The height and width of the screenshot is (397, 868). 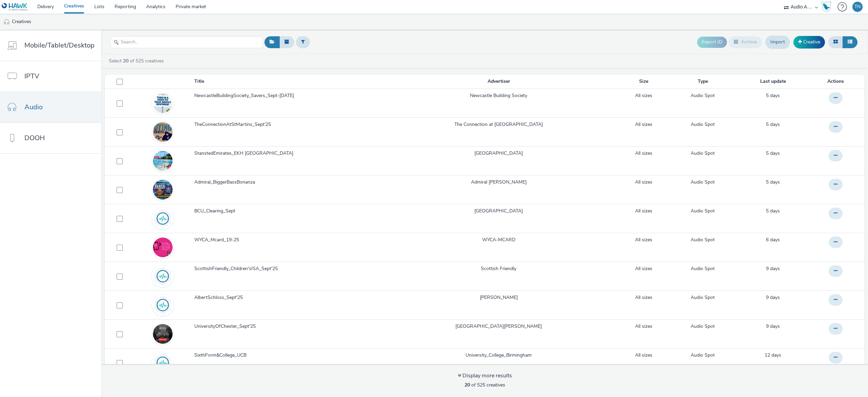 What do you see at coordinates (773, 154) in the screenshot?
I see `div: 12 September 2025, 13:55` at bounding box center [773, 154].